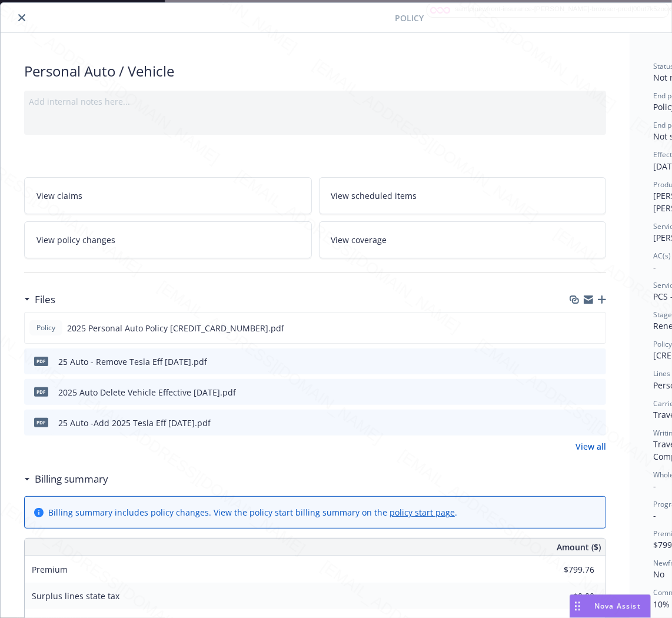 This screenshot has height=618, width=672. Describe the element at coordinates (358, 239) in the screenshot. I see `span: View coverage` at that location.